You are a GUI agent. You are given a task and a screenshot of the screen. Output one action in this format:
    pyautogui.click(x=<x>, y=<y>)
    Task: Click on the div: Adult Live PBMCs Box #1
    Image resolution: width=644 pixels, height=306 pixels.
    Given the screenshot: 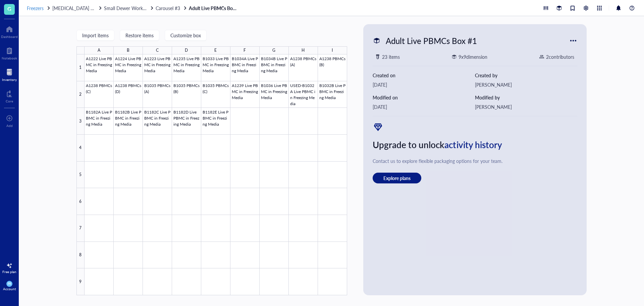 What is the action you would take?
    pyautogui.click(x=431, y=40)
    